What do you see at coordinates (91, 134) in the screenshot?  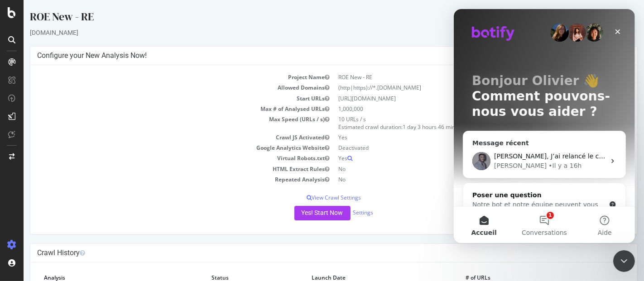 I see `div: Message récent` at bounding box center [91, 134].